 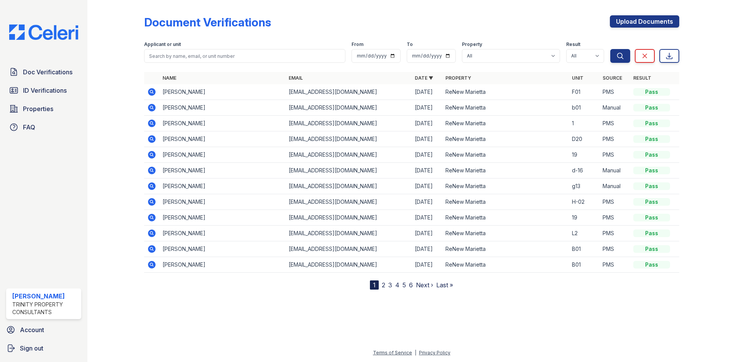 I want to click on label: Result, so click(x=573, y=44).